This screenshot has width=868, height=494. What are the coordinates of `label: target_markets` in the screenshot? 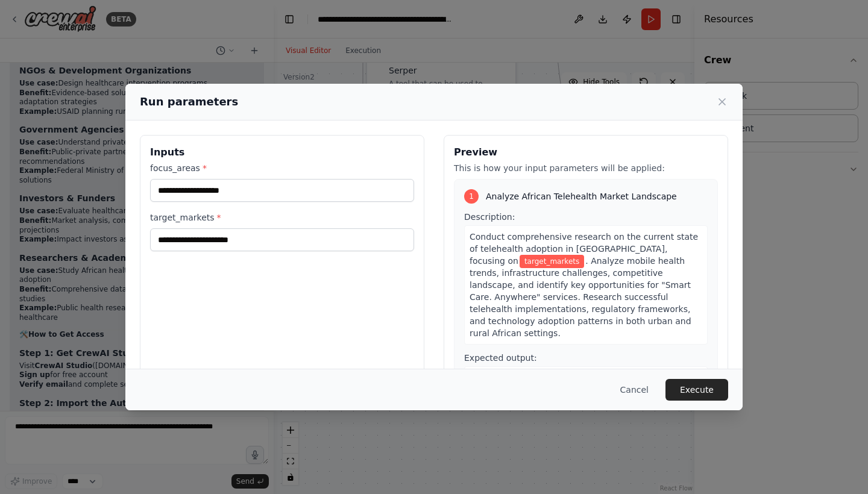 It's located at (282, 217).